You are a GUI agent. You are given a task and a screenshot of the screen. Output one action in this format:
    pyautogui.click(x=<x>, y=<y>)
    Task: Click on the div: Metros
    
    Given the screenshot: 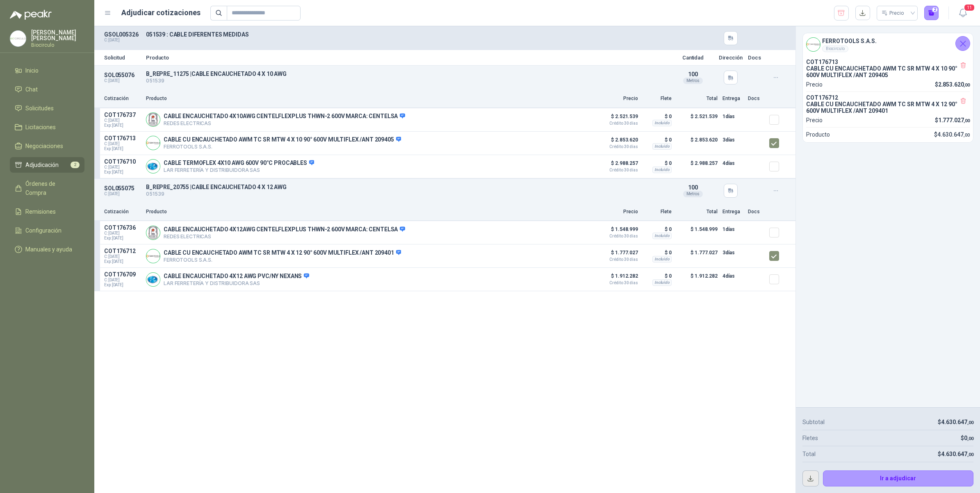 What is the action you would take?
    pyautogui.click(x=693, y=194)
    